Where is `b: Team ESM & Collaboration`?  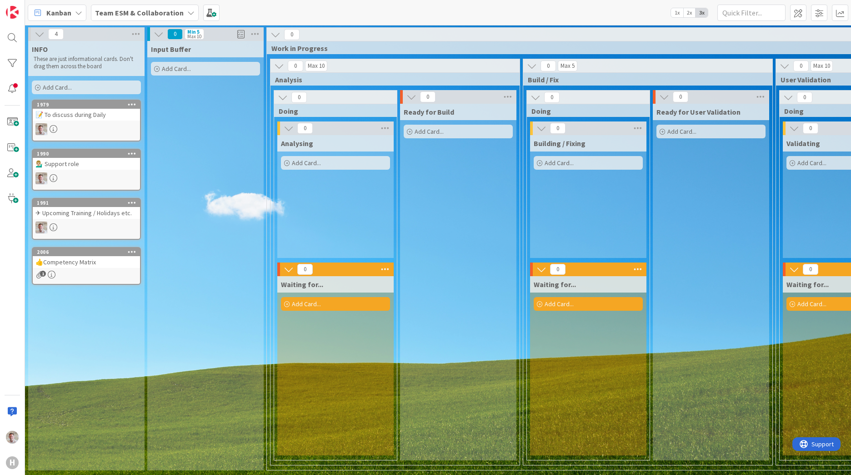
b: Team ESM & Collaboration is located at coordinates (139, 13).